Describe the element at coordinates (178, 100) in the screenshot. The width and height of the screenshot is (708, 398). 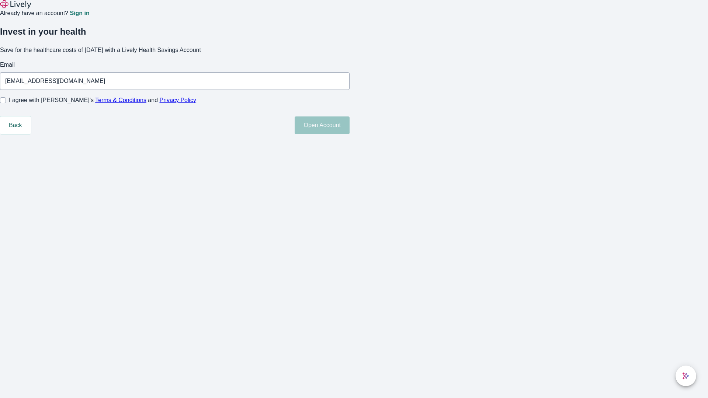
I see `a: Privacy Policy` at that location.